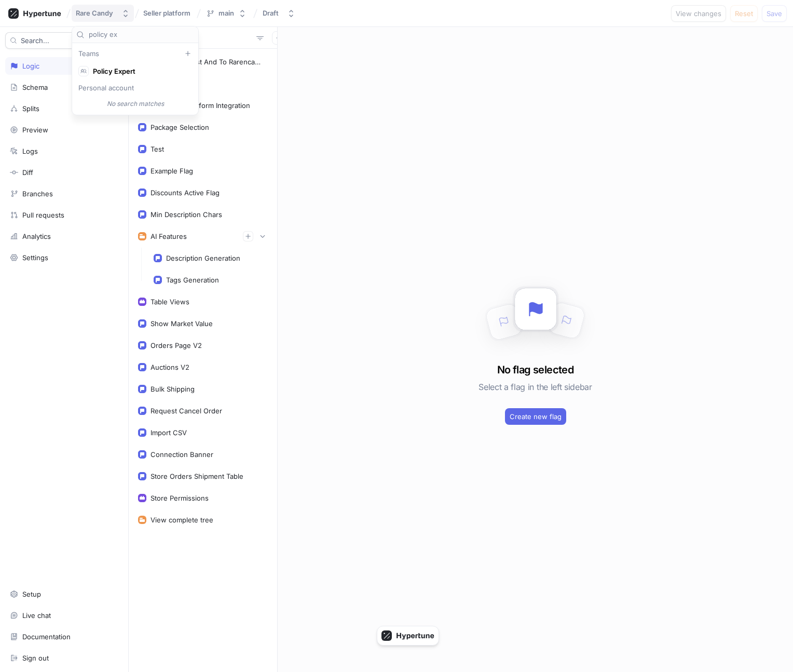 The image size is (793, 672). I want to click on div: Example Flag, so click(172, 171).